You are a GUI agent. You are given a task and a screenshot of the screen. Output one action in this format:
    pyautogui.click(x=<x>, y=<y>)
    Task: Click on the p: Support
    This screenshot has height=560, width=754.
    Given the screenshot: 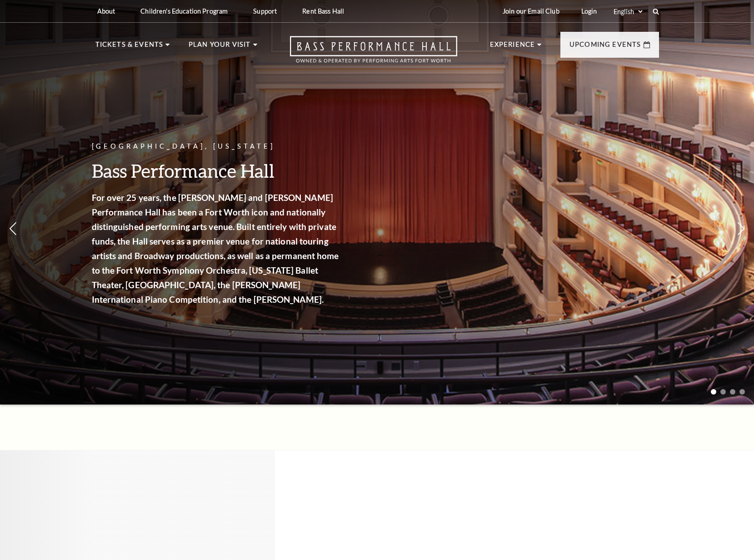 What is the action you would take?
    pyautogui.click(x=265, y=11)
    